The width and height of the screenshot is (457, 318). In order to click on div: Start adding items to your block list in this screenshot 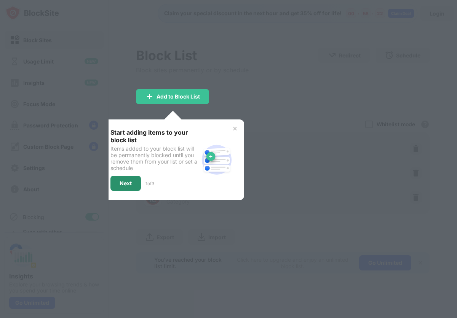, I will do `click(154, 136)`.